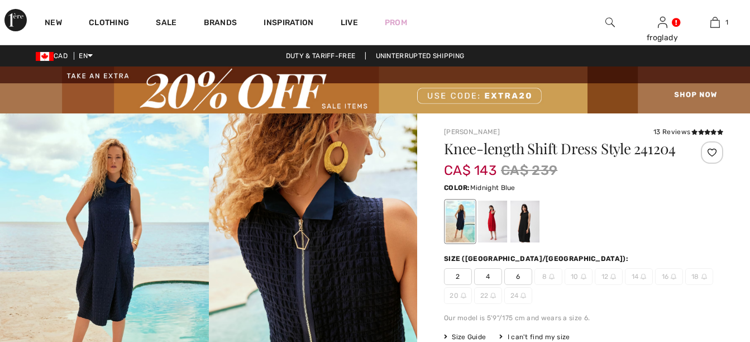 The width and height of the screenshot is (750, 342). Describe the element at coordinates (493, 221) in the screenshot. I see `div: Radiant red` at that location.